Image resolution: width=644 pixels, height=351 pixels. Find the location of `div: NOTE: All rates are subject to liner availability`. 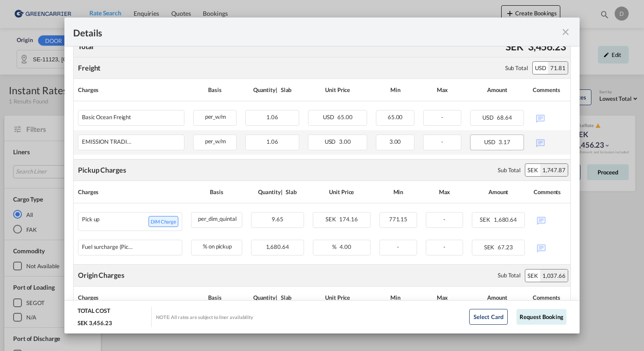

div: NOTE: All rates are subject to liner availability is located at coordinates (205, 317).